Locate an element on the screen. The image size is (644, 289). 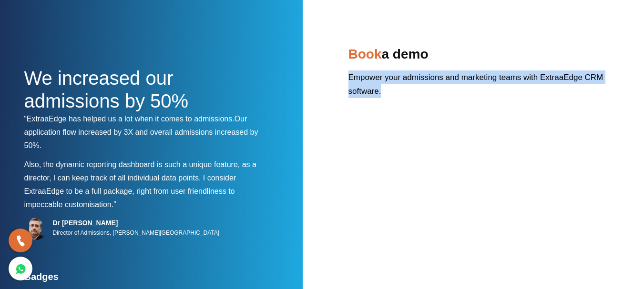
span: Our application flow increased by 3X and overall admissions increased by 50%. is located at coordinates (141, 132).